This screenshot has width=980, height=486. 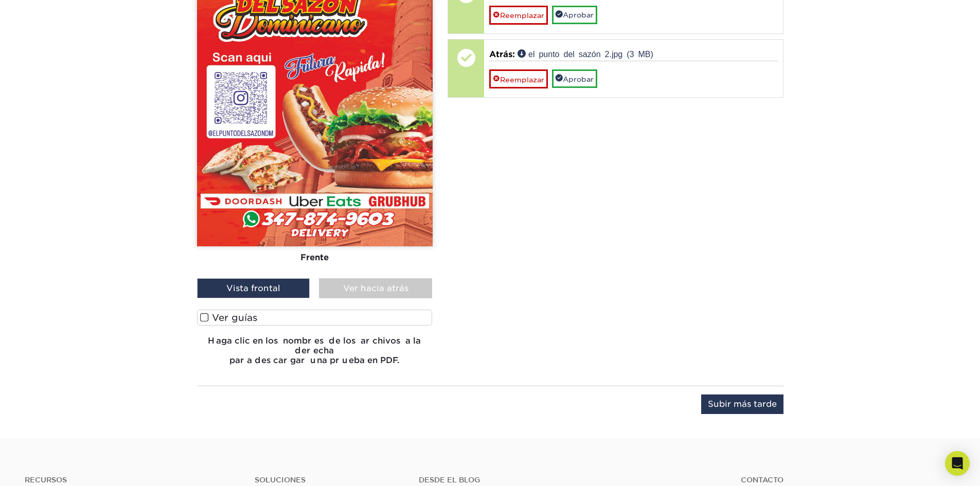 What do you see at coordinates (314, 360) in the screenshot?
I see `font: para descargar una prueba en PDF.` at bounding box center [314, 360].